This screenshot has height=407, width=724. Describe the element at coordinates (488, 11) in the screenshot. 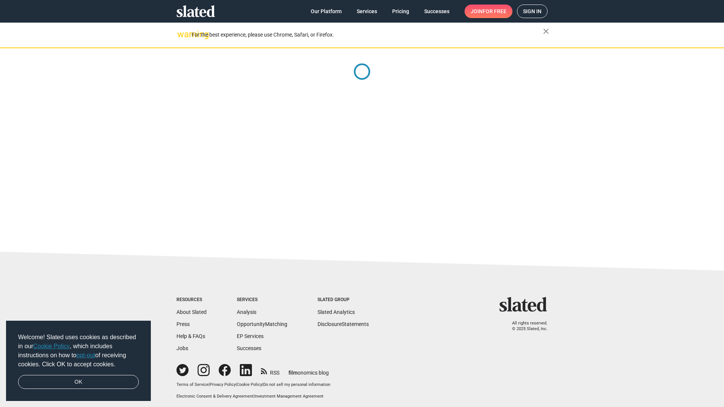

I see `span: Join` at that location.